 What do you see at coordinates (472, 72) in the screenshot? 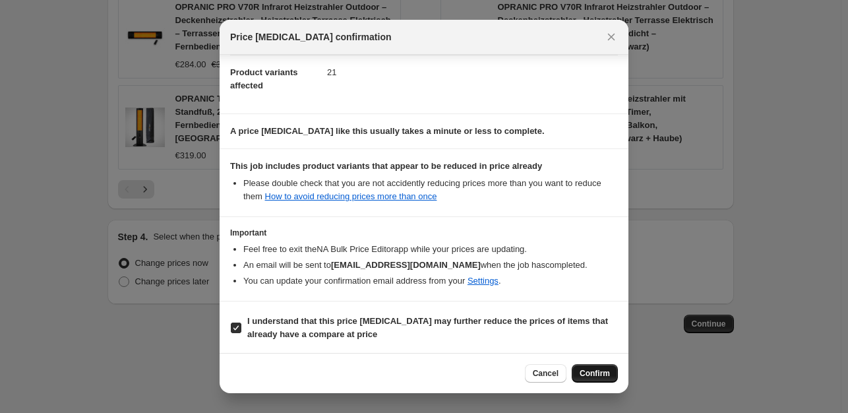
I see `dd: 21` at bounding box center [472, 72].